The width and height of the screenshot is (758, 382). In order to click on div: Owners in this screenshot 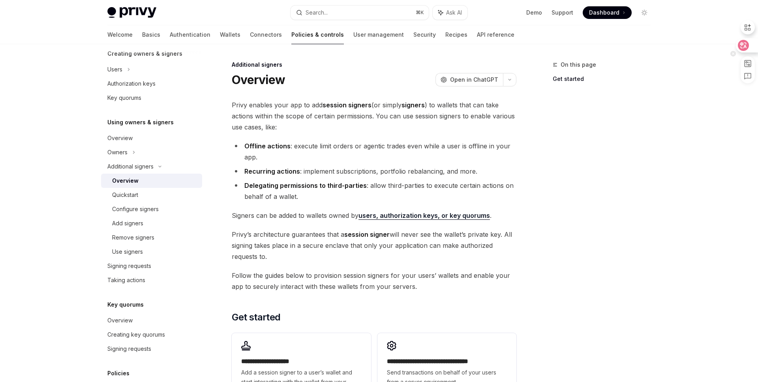, I will do `click(117, 152)`.